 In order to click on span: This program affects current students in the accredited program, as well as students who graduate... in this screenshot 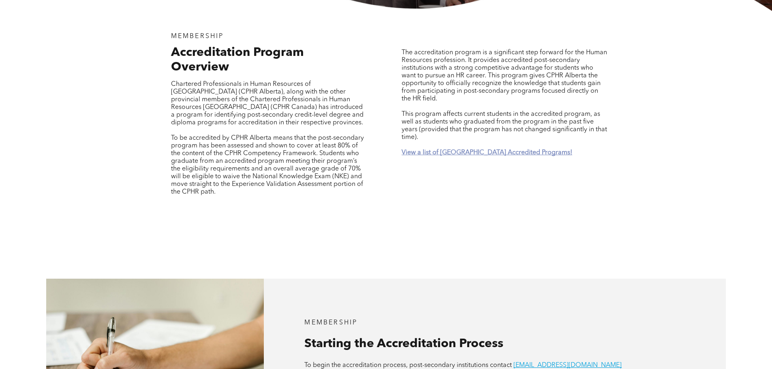, I will do `click(504, 126)`.